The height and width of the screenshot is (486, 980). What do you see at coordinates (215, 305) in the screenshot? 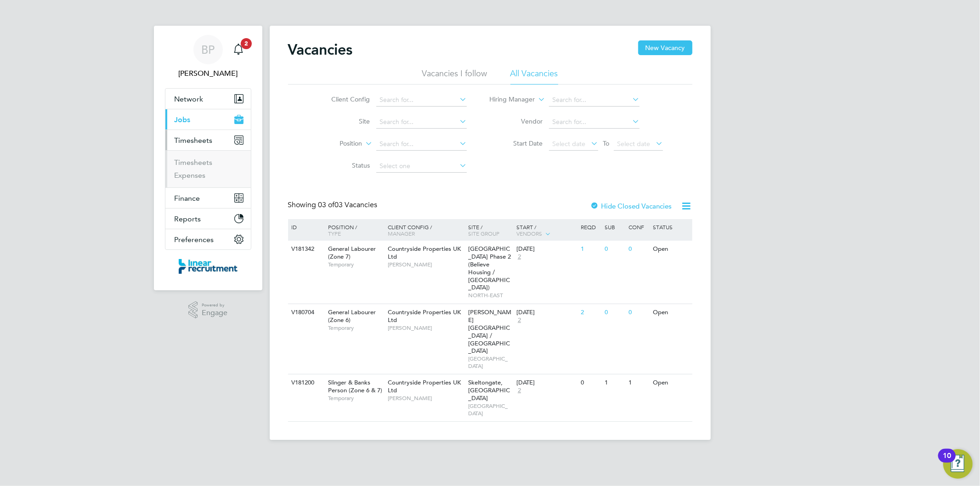
I see `span: Powered by` at bounding box center [215, 305].